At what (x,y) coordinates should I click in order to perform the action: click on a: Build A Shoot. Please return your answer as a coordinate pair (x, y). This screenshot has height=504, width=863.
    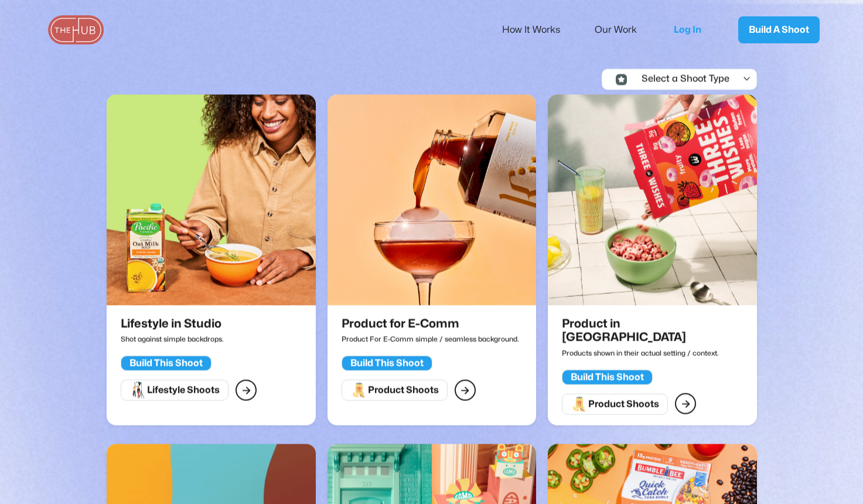
    Looking at the image, I should click on (779, 30).